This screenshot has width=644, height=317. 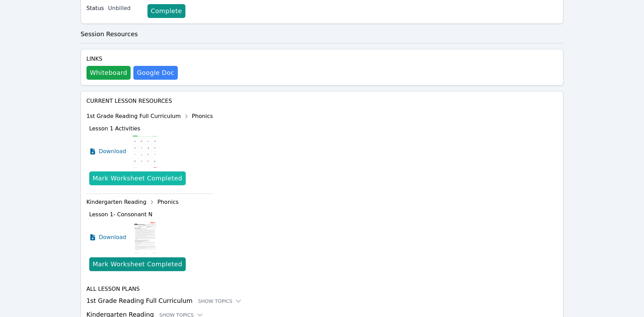 I want to click on img: Lesson 1- Consonant N, so click(x=145, y=237).